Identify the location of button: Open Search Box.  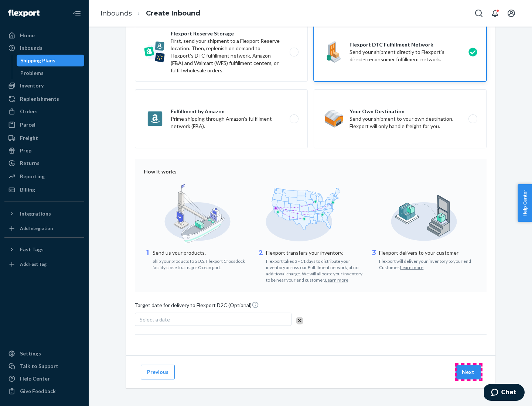
(479, 13).